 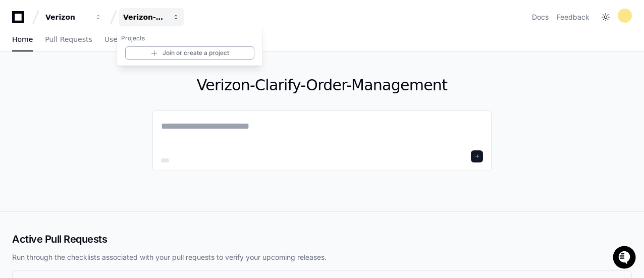 What do you see at coordinates (114, 40) in the screenshot?
I see `span: Users` at bounding box center [114, 40].